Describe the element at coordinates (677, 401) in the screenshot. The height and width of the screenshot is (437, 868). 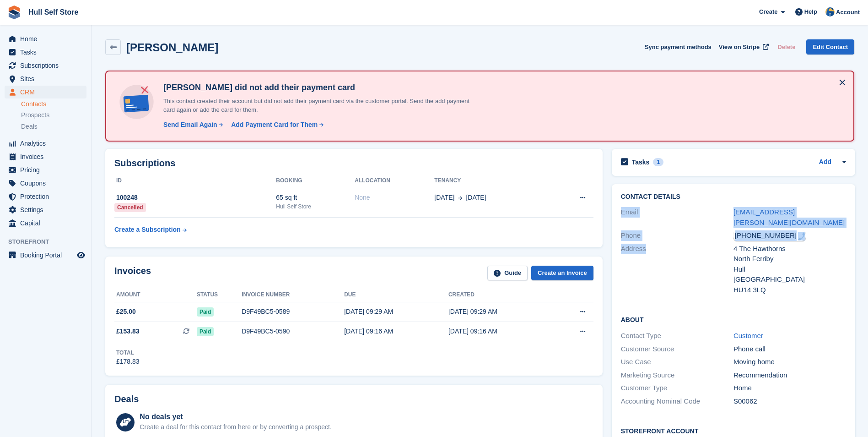
I see `div: Accounting Nominal Code` at that location.